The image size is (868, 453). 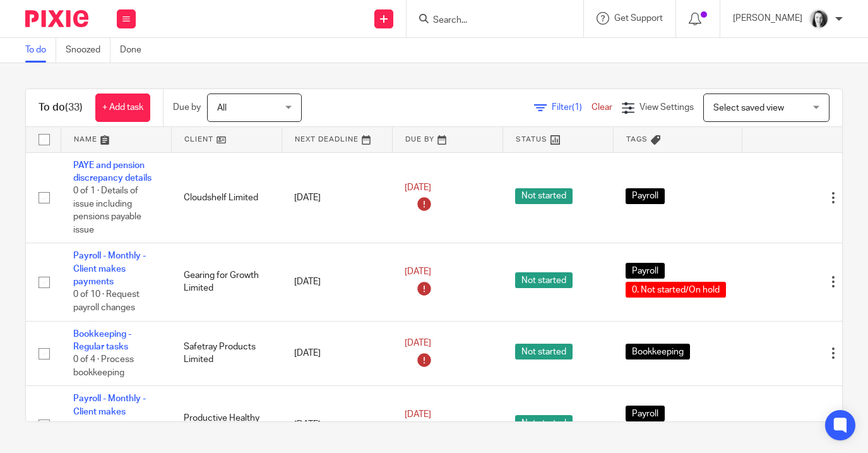 What do you see at coordinates (104, 366) in the screenshot?
I see `span: 0 of 4 · Process bookkeeping` at bounding box center [104, 366].